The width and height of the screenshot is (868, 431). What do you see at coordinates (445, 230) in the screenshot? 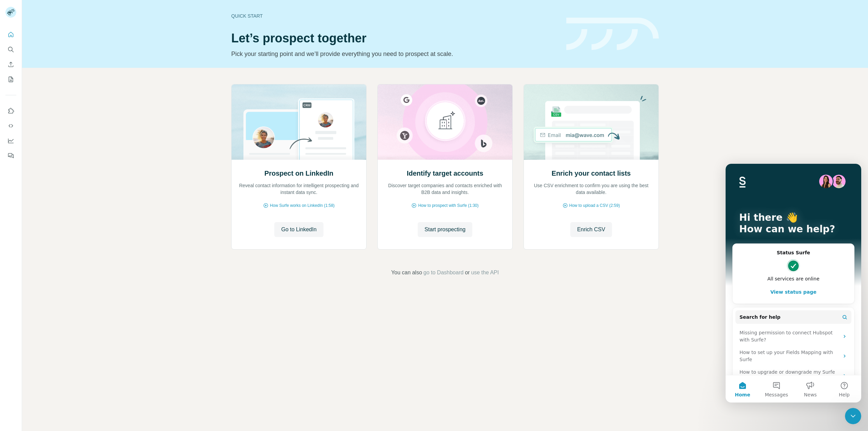
I see `span: Start prospecting` at bounding box center [445, 230].